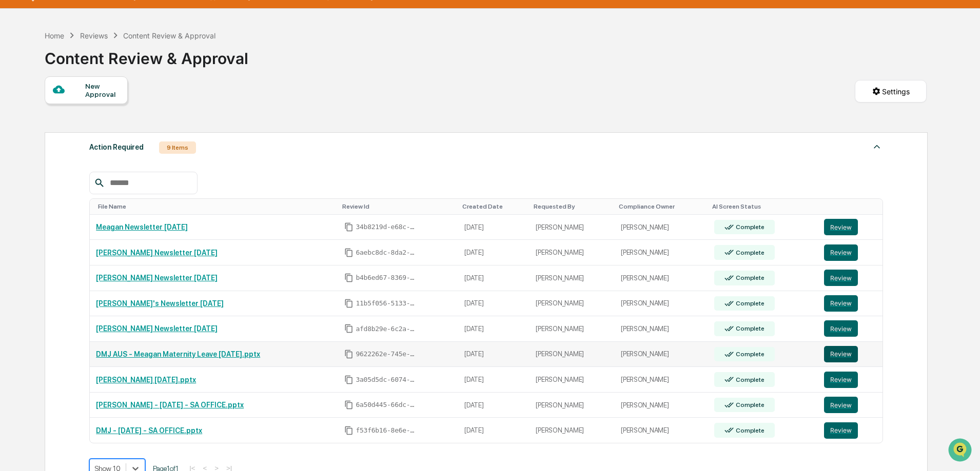 This screenshot has width=980, height=471. Describe the element at coordinates (387, 431) in the screenshot. I see `span: f53f6b16-8e6e-454f-8535-547cc065efc5` at that location.